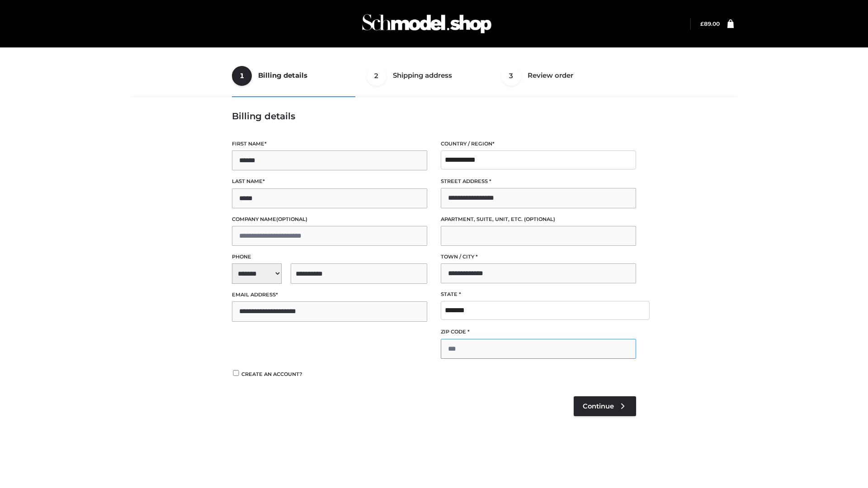  What do you see at coordinates (236, 373) in the screenshot?
I see `input: Create an account?` at bounding box center [236, 373].